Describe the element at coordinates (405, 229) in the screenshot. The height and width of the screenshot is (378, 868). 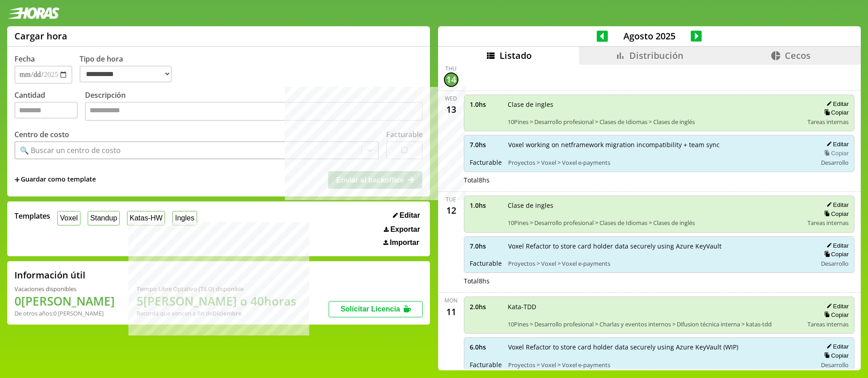
I see `span: Exportar` at that location.